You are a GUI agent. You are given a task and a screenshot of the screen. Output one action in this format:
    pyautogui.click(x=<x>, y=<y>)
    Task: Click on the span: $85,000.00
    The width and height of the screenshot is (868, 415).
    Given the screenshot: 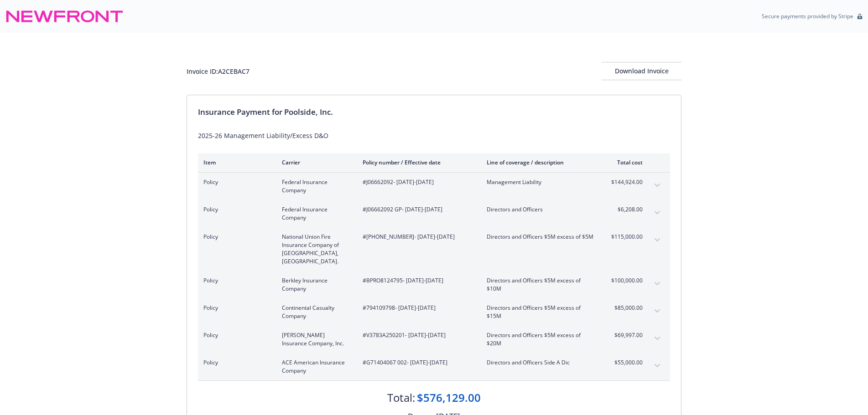 What is the action you would take?
    pyautogui.click(x=625, y=308)
    